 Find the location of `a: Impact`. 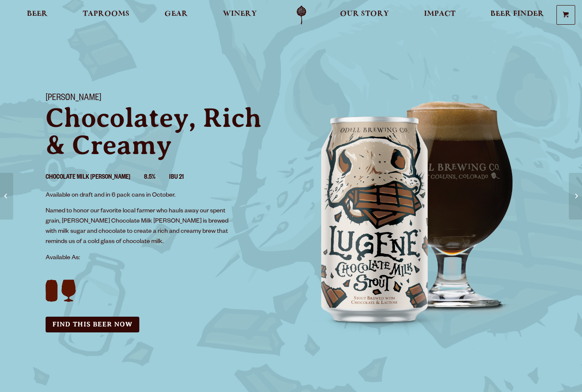

a: Impact is located at coordinates (440, 15).